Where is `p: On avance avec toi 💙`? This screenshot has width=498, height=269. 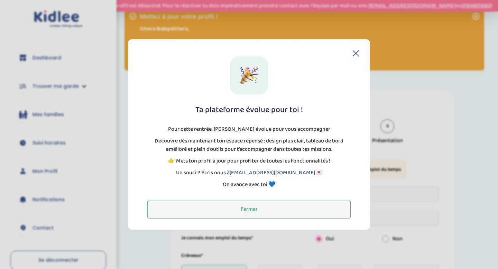 p: On avance avec toi 💙 is located at coordinates (249, 185).